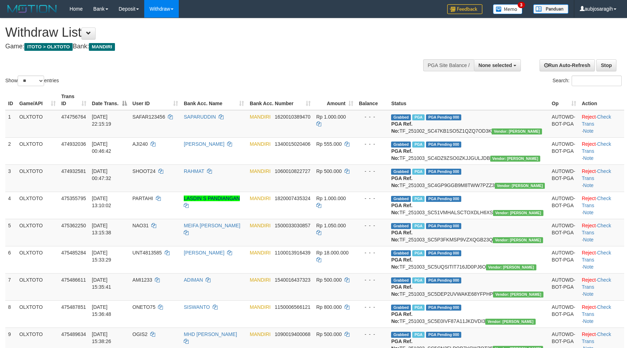 This screenshot has width=627, height=348. I want to click on span: SHOOT24, so click(144, 171).